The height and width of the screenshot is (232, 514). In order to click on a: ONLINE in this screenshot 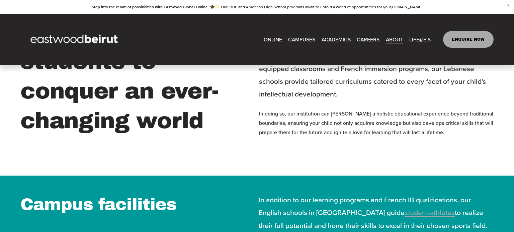, I will do `click(273, 39)`.